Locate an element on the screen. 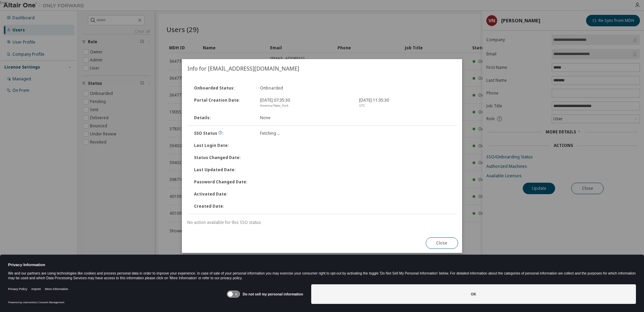 The height and width of the screenshot is (312, 644). div: None is located at coordinates (306, 118).